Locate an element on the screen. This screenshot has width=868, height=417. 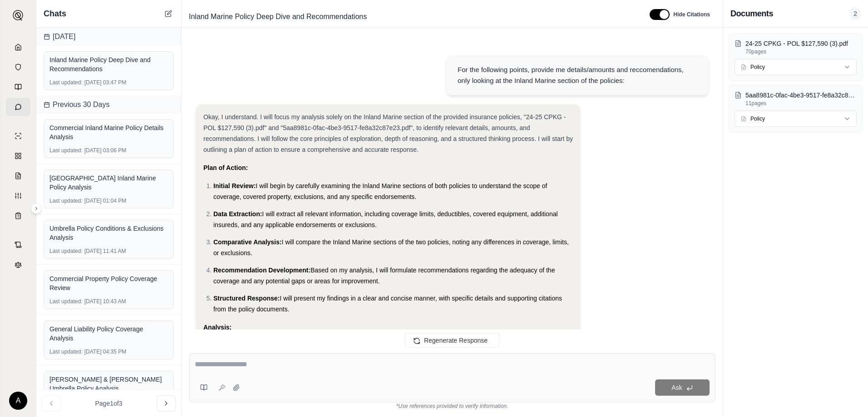
a: Claim Coverage is located at coordinates (18, 176).